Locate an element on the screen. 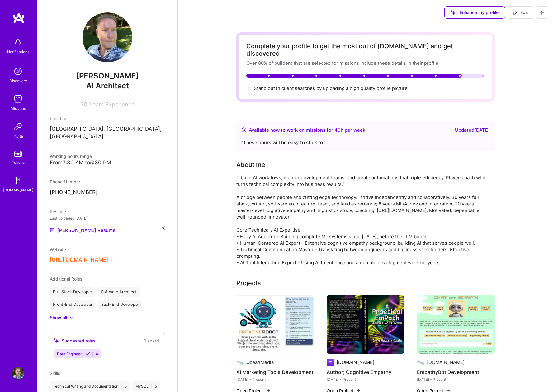 Image resolution: width=553 pixels, height=392 pixels. span: Working hours range is located at coordinates (71, 156).